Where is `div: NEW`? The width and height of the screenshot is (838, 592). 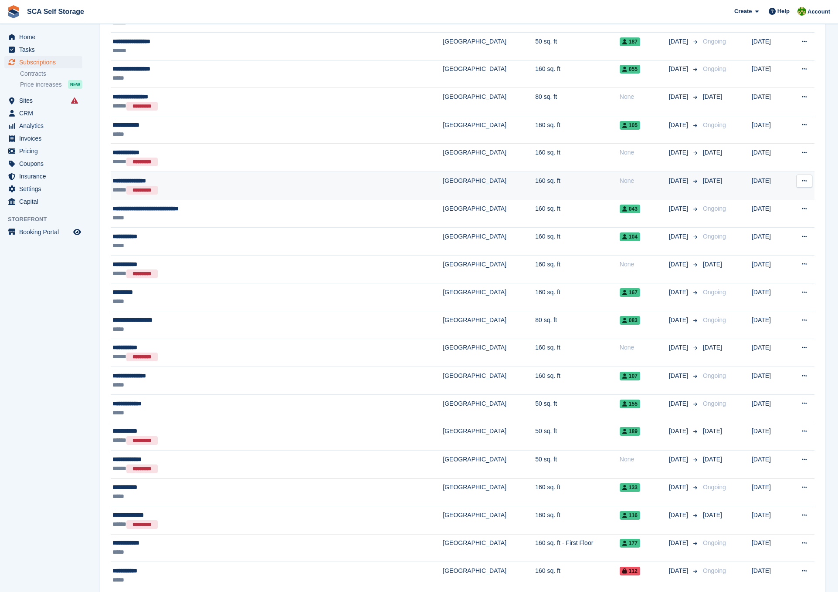
div: NEW is located at coordinates (75, 85).